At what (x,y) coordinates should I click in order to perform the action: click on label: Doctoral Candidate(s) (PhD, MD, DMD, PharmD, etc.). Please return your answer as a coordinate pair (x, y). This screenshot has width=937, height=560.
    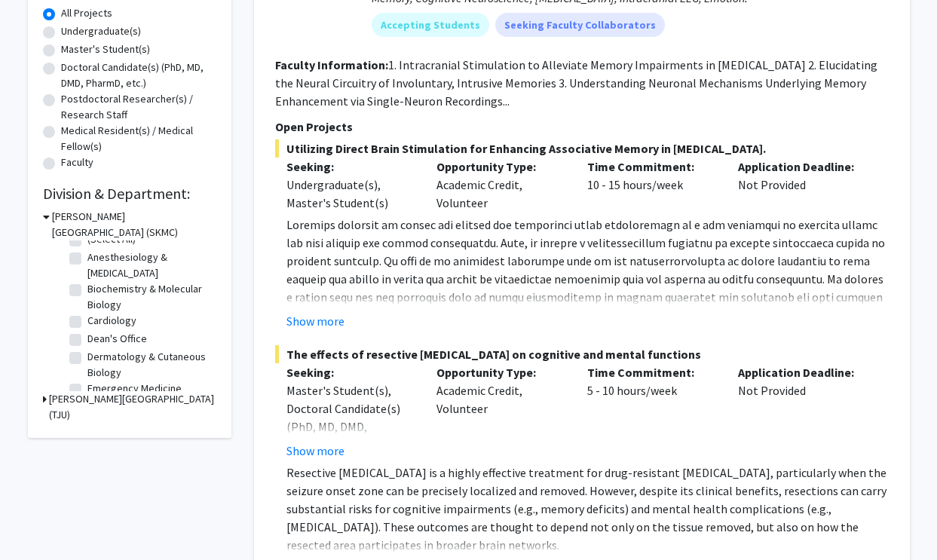
    Looking at the image, I should click on (139, 76).